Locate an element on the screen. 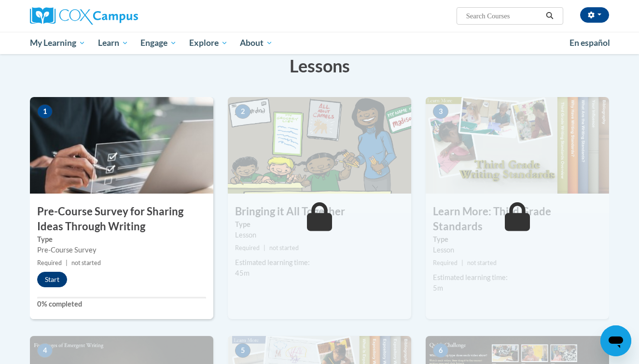  span: 45m is located at coordinates (243, 272).